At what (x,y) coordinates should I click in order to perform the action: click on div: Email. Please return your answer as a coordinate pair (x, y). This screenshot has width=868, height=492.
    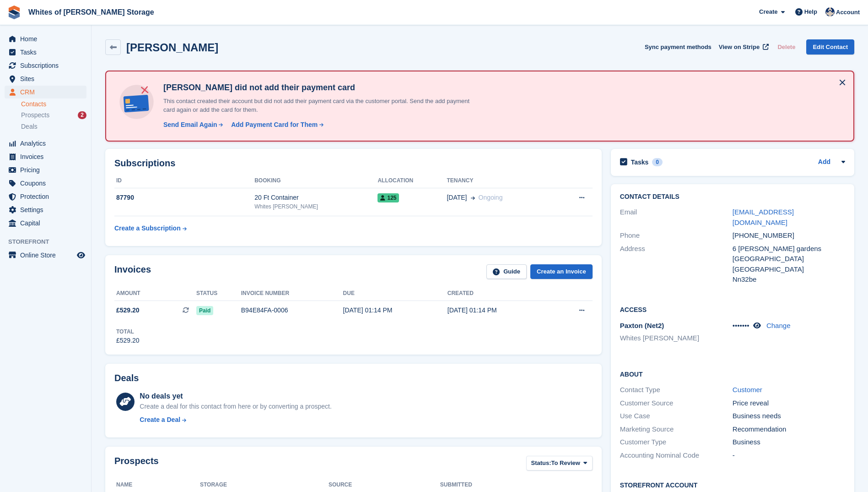
    Looking at the image, I should click on (676, 217).